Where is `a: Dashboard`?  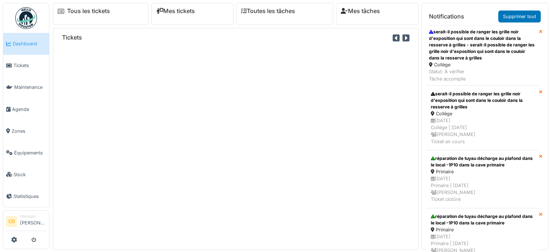
a: Dashboard is located at coordinates (26, 44).